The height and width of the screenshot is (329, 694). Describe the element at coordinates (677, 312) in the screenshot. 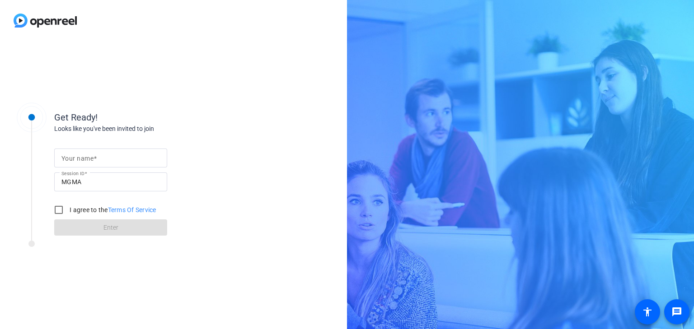

I see `mat-icon: message` at that location.